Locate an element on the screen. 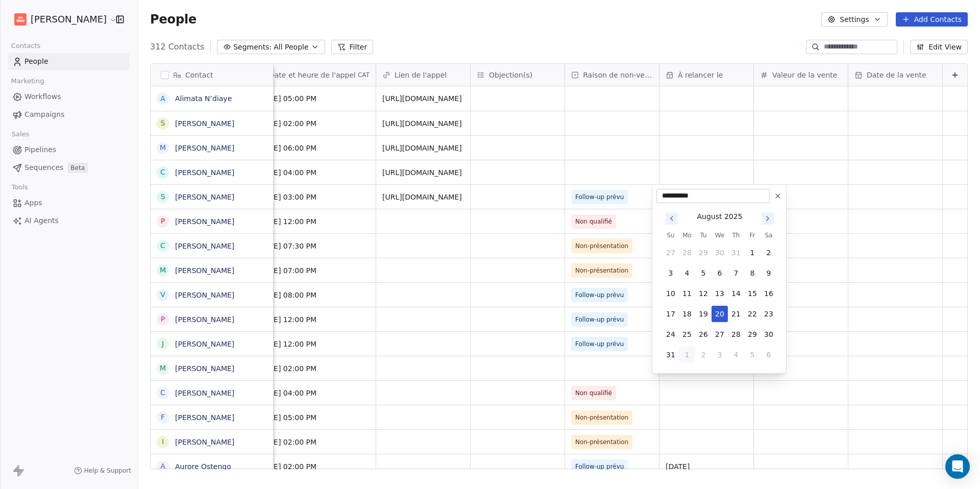  button: 22 is located at coordinates (752, 315).